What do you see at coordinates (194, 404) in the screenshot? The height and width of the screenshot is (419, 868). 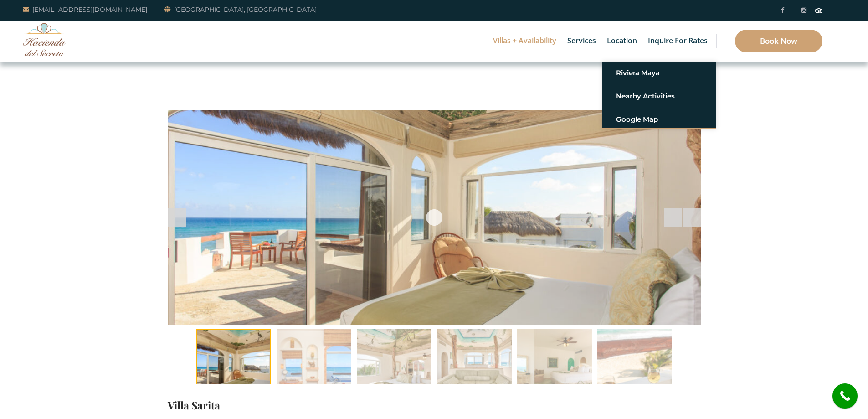 I see `a: Villa Sarita` at bounding box center [194, 404].